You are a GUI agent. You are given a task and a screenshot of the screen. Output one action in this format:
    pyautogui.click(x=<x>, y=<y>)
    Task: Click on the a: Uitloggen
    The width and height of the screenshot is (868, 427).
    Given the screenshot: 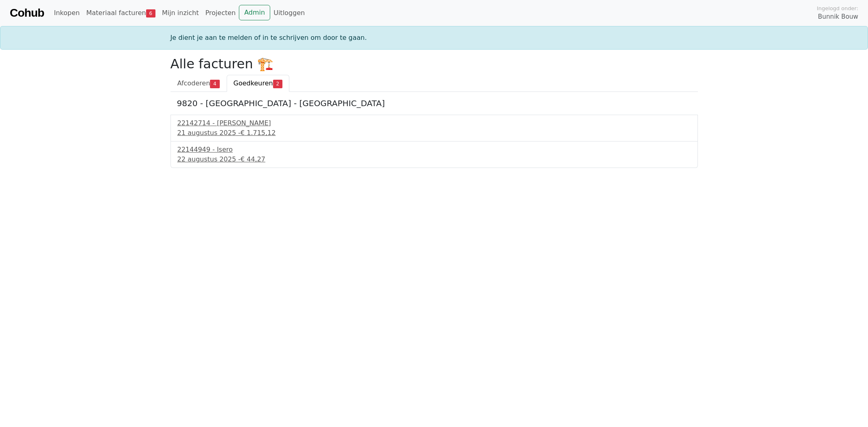 What is the action you would take?
    pyautogui.click(x=289, y=13)
    